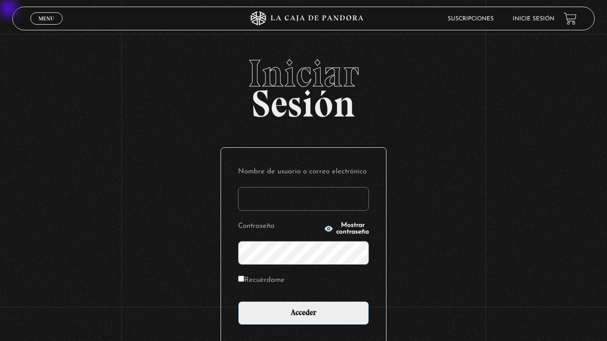  I want to click on h2: Sesión, so click(303, 85).